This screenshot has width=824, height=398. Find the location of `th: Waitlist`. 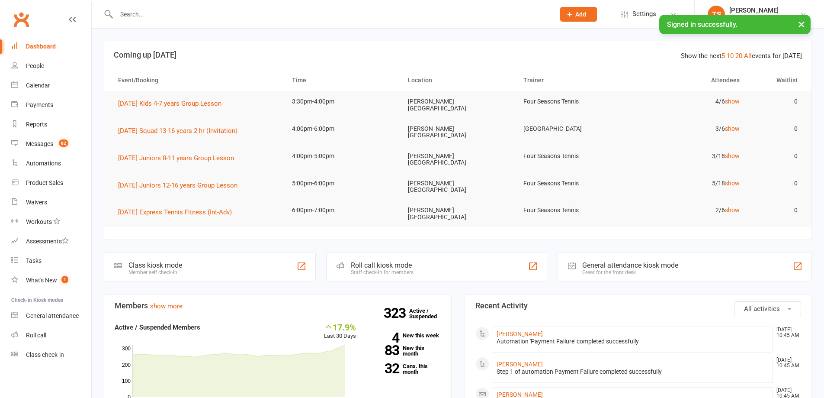

th: Waitlist is located at coordinates (777, 80).